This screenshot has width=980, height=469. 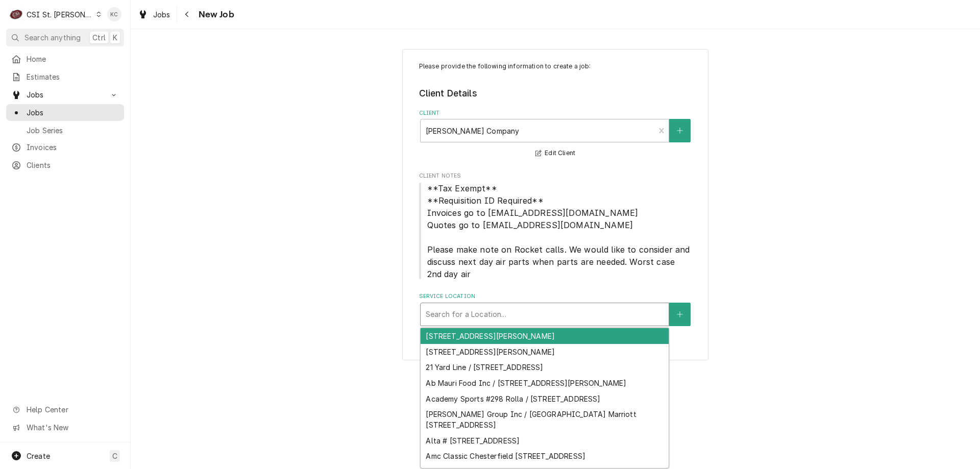 I want to click on div: CSI St. Louis's Avatar, so click(x=16, y=14).